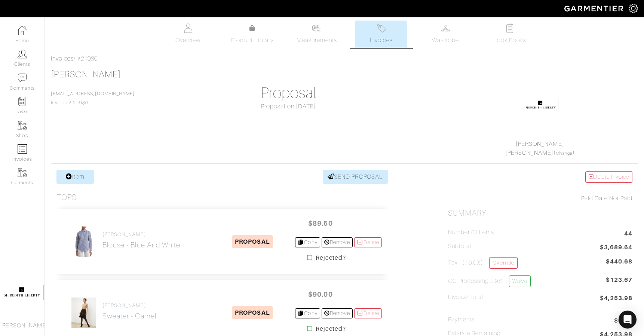 The image size is (644, 336). Describe the element at coordinates (466, 297) in the screenshot. I see `h5: Invoice Total` at that location.